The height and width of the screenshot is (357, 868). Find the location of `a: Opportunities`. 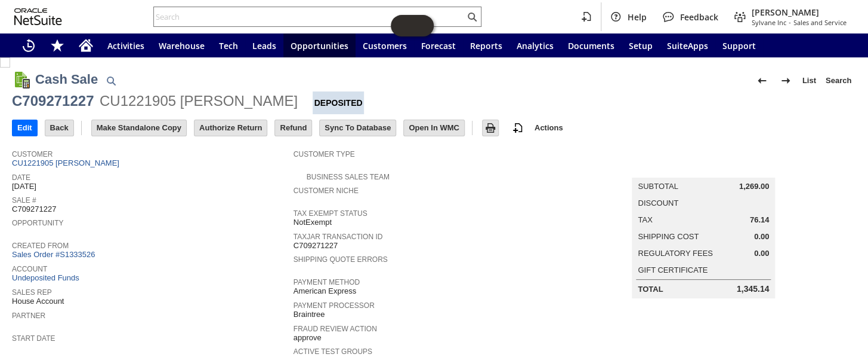

a: Opportunities is located at coordinates (319, 46).